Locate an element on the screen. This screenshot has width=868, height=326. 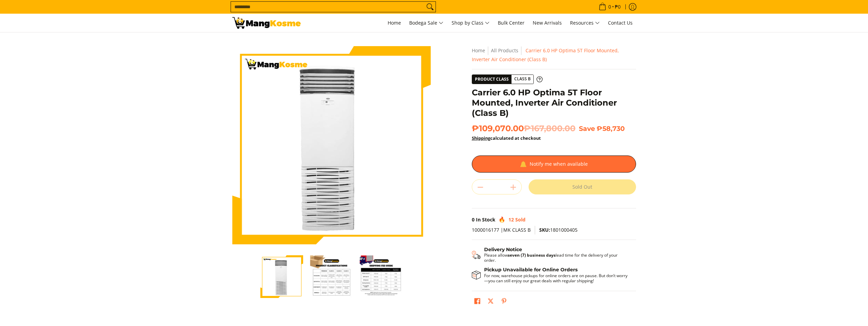
span: ₱0 is located at coordinates (617, 7).